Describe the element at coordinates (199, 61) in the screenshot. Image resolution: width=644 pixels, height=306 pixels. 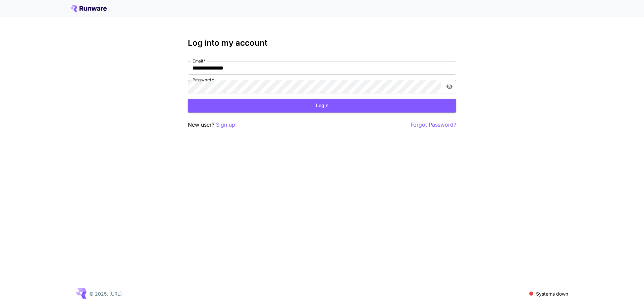
I see `label: Email` at that location.